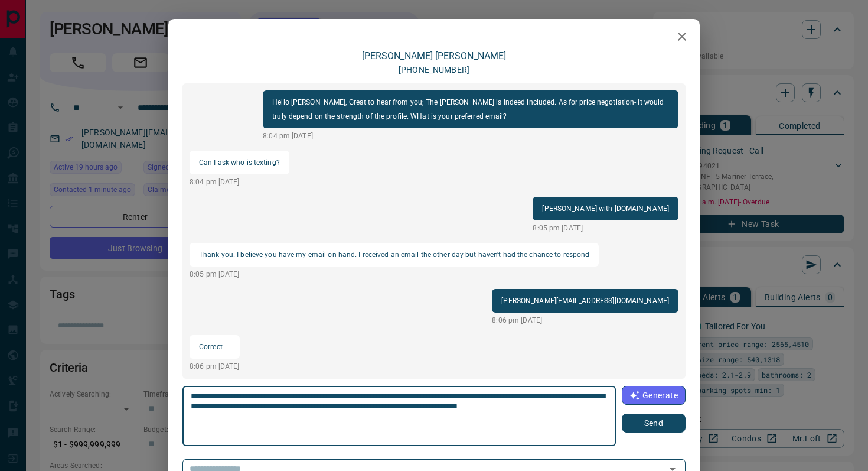  What do you see at coordinates (240, 163) in the screenshot?
I see `p: Can I ask who is texting?` at bounding box center [240, 163].